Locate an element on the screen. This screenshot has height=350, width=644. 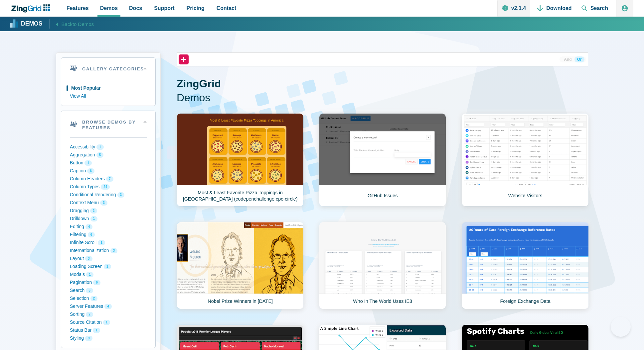
button: And is located at coordinates (568, 59).